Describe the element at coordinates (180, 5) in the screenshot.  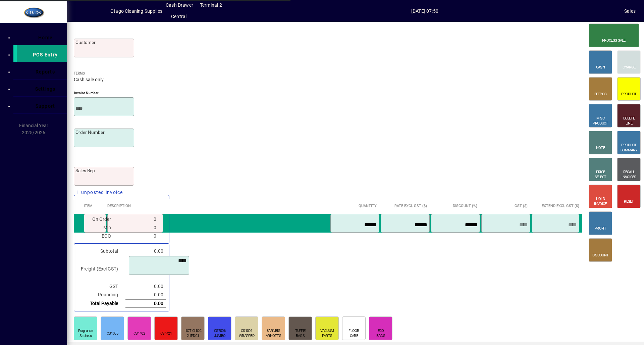
I see `span: Cash Drawer` at that location.